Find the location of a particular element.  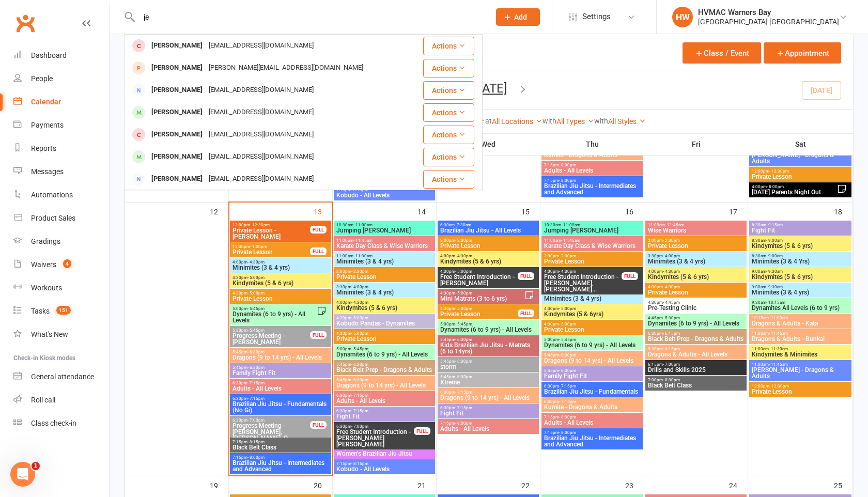

a: People is located at coordinates (61, 79).